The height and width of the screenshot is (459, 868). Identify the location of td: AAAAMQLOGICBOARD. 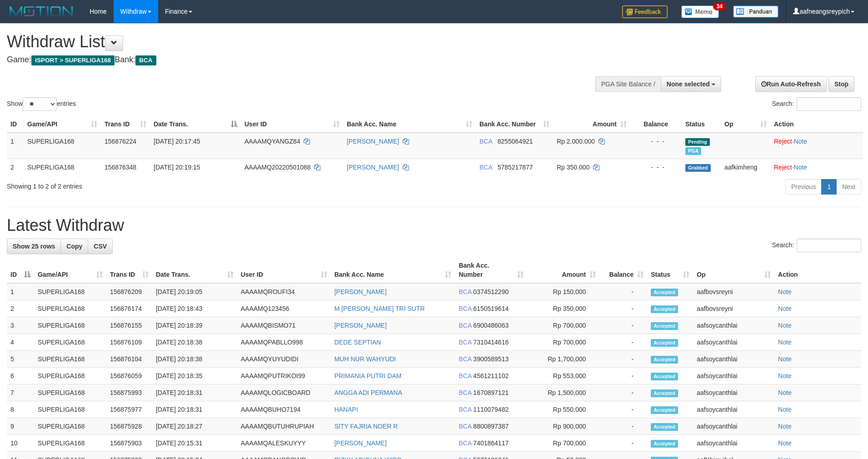
(284, 393).